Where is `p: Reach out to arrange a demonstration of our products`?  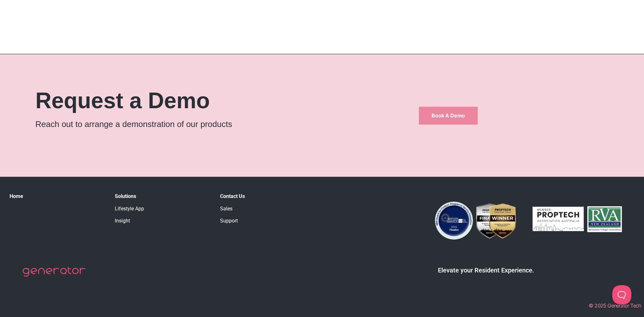 p: Reach out to arrange a demonstration of our products is located at coordinates (208, 124).